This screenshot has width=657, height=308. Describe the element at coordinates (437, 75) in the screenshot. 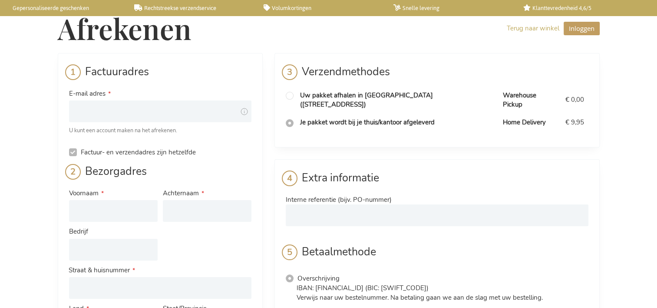

I see `div: Verzendmethodes` at that location.